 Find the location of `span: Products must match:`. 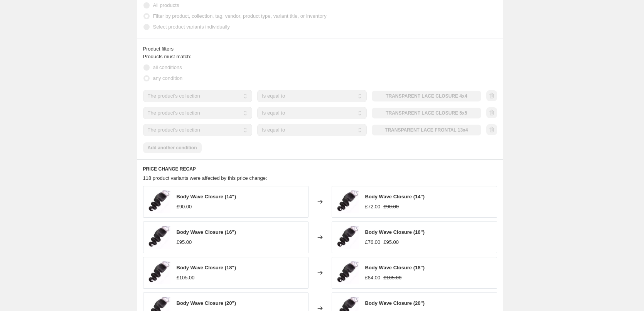

span: Products must match: is located at coordinates (167, 56).